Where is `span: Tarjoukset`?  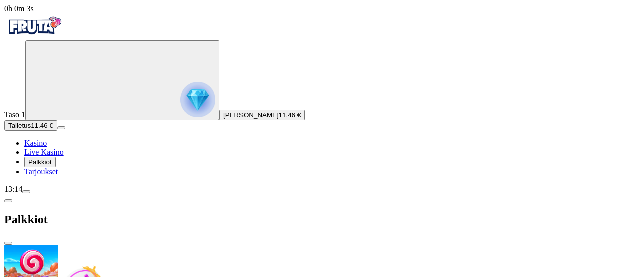
span: Tarjoukset is located at coordinates (41, 172).